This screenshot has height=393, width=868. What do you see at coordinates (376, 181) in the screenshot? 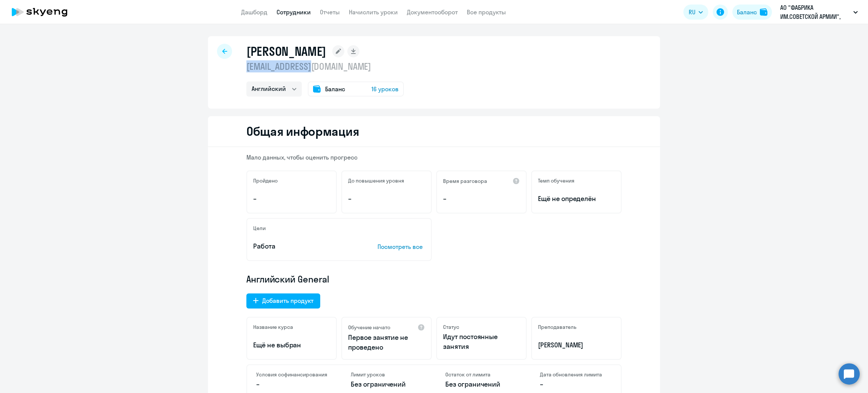
I see `h5: До повышения уровня` at bounding box center [376, 181].